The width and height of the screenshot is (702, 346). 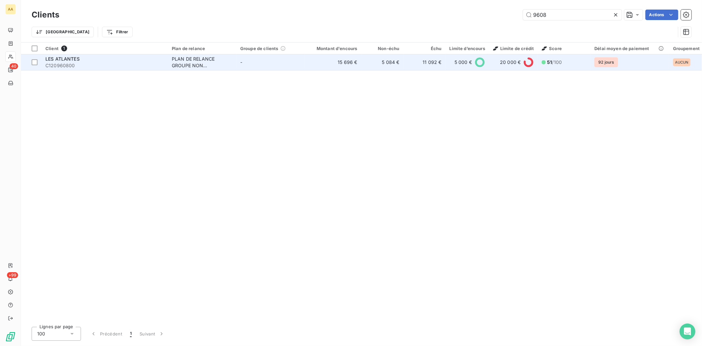 What do you see at coordinates (383, 48) in the screenshot?
I see `div: Non-échu` at bounding box center [383, 48].